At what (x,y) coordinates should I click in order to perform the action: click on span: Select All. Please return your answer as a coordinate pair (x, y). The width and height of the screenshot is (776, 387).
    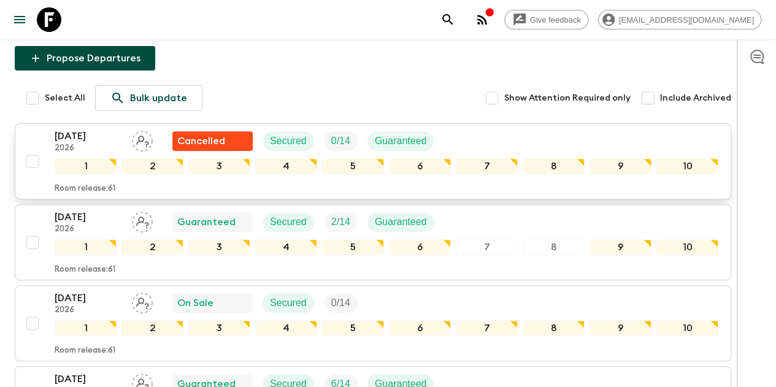
    Looking at the image, I should click on (65, 98).